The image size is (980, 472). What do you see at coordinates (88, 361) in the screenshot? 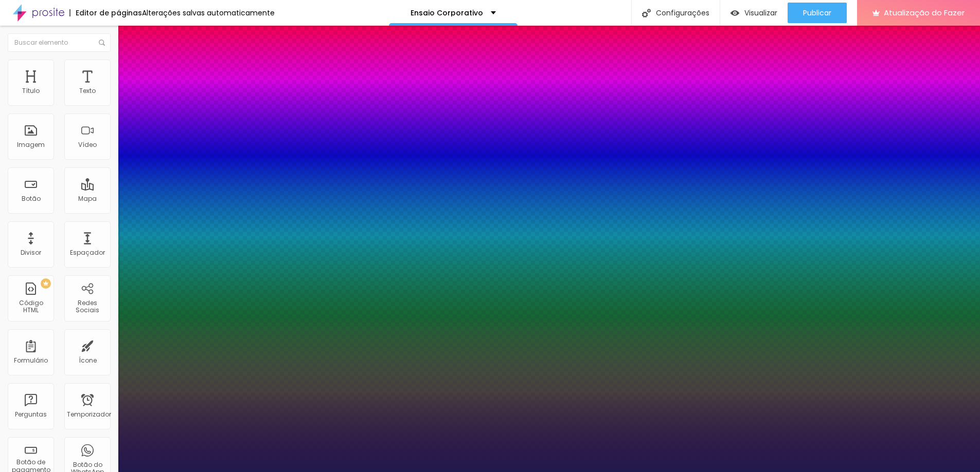
I see `font: Ícone` at bounding box center [88, 361].